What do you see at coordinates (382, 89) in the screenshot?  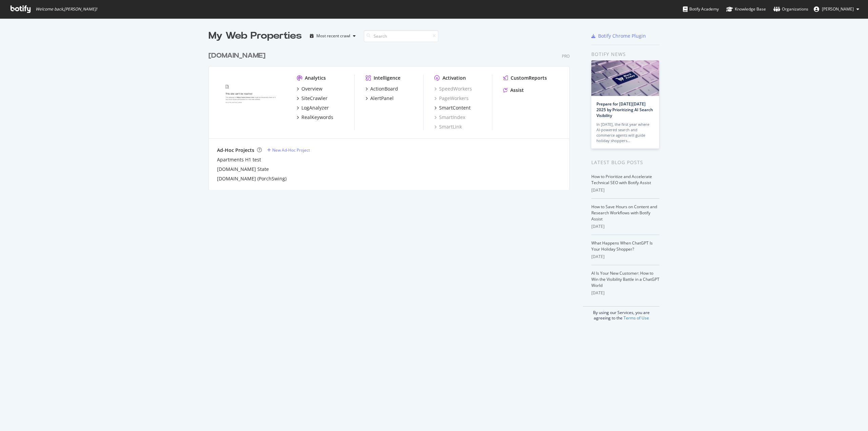 I see `a: ActionBoard` at bounding box center [382, 89].